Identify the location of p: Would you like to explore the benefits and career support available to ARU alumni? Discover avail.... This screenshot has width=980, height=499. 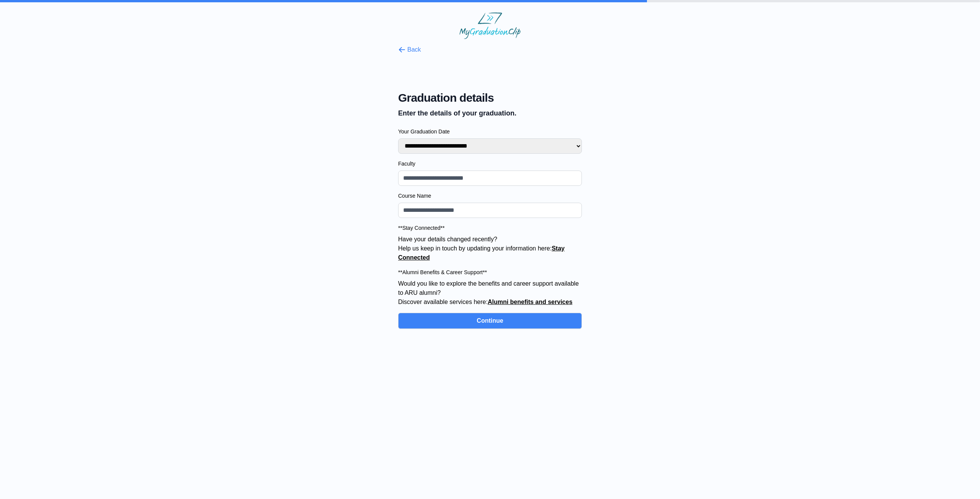
(490, 293).